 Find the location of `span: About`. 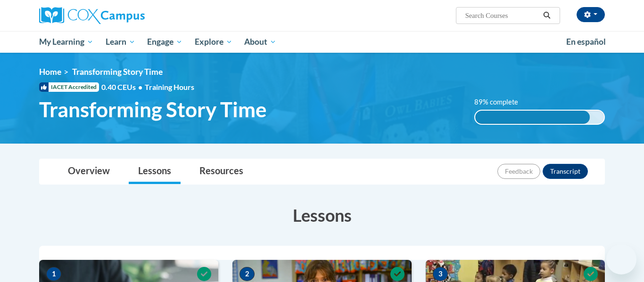

span: About is located at coordinates (260, 42).